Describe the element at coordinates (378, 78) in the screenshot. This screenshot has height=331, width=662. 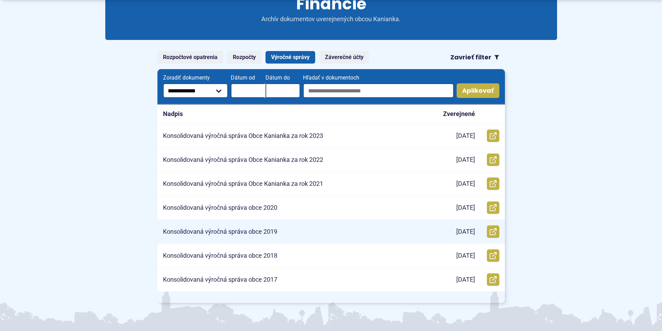
I see `span: Hľadať v dokumentoch` at that location.